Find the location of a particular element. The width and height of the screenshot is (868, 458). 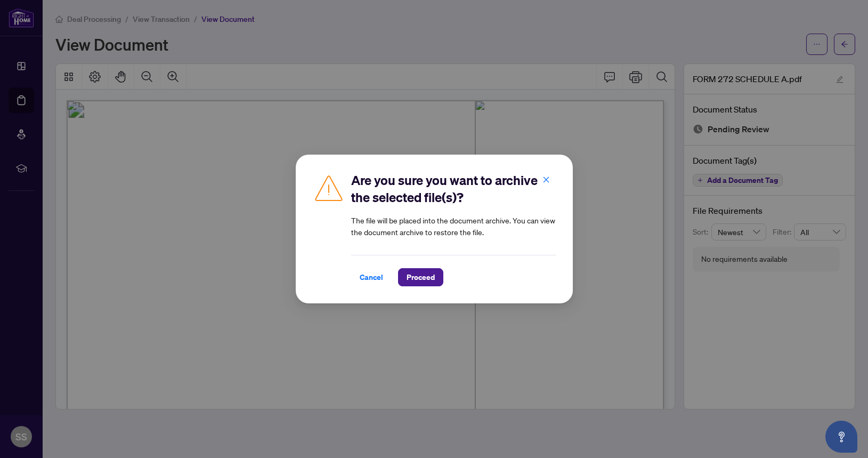

h2: Are you sure you want to archive the selected file(s)? is located at coordinates (453, 189).